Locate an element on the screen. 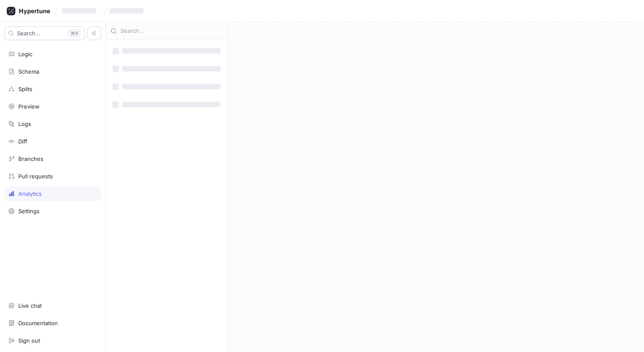  div: Schema is located at coordinates (29, 72).